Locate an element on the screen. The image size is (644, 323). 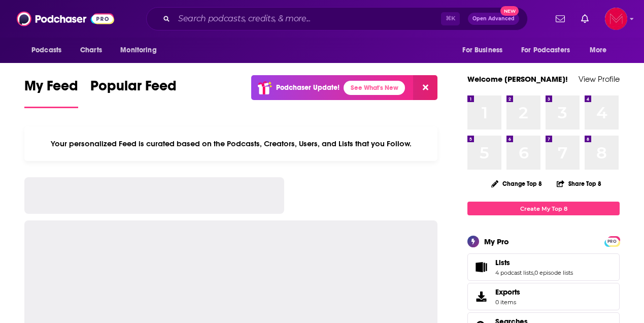
button: Open AdvancedNew is located at coordinates (494, 19).